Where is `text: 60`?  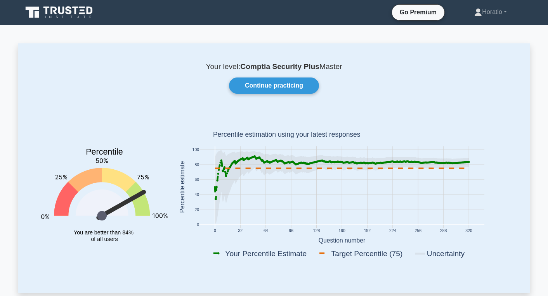 text: 60 is located at coordinates (197, 180).